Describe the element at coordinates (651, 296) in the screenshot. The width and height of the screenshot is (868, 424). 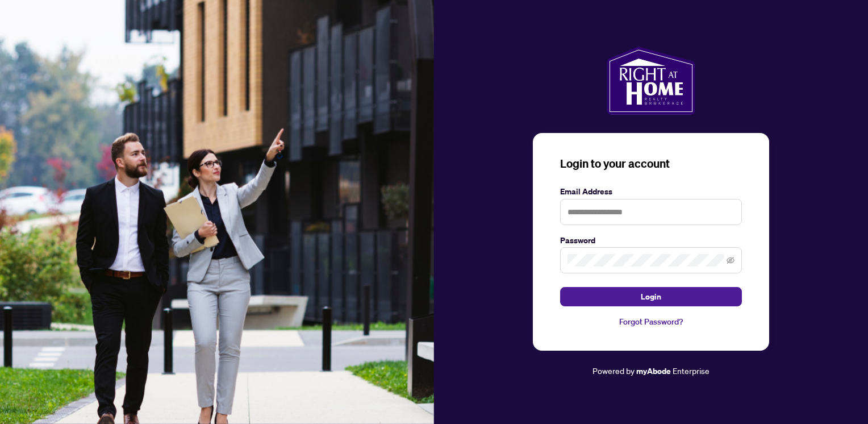
I see `span: Login` at that location.